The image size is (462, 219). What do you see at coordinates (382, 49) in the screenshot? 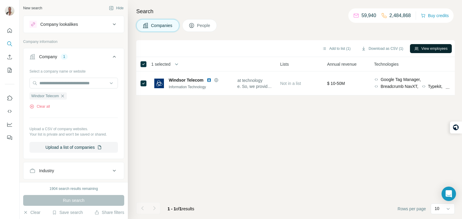
I see `button: Download as CSV (1)` at bounding box center [382, 49].